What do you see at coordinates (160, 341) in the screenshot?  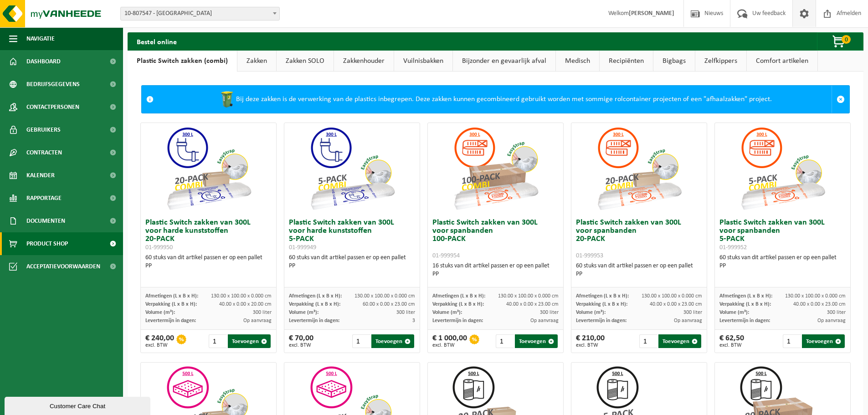 I see `div: € 240,00` at bounding box center [160, 341].